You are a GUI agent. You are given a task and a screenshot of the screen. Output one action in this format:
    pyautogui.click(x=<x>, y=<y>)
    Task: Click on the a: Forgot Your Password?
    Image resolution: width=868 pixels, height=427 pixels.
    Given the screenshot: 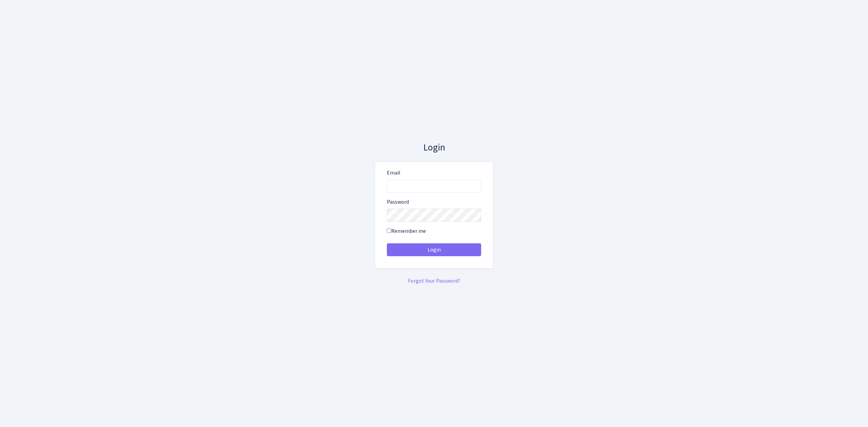 What is the action you would take?
    pyautogui.click(x=434, y=281)
    